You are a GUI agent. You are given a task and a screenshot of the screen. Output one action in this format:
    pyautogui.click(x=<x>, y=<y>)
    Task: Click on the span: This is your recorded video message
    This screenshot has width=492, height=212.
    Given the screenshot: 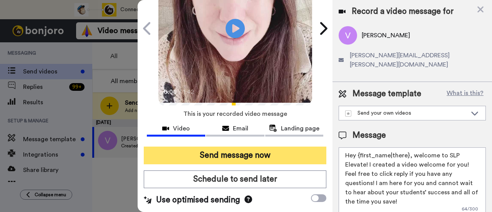 What is the action you would take?
    pyautogui.click(x=235, y=114)
    